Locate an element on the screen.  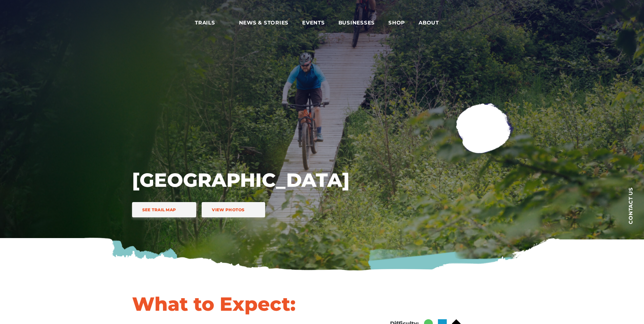
a: See Trail Map trail icon is located at coordinates (165, 210).